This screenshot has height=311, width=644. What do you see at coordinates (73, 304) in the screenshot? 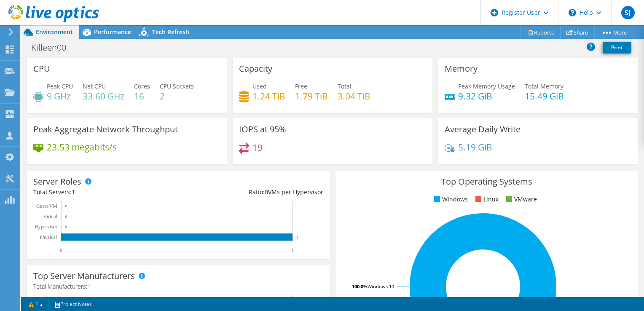
I see `a: Project Notes` at bounding box center [73, 304].